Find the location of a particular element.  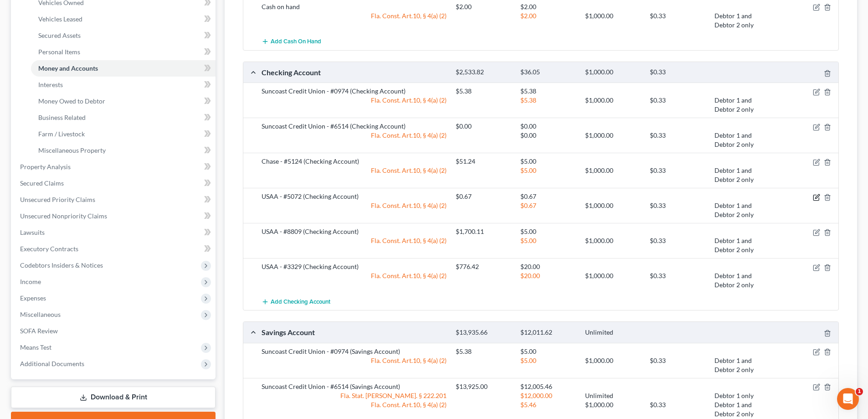

div: USAA - #5072 (Checking Account) is located at coordinates (354, 196).